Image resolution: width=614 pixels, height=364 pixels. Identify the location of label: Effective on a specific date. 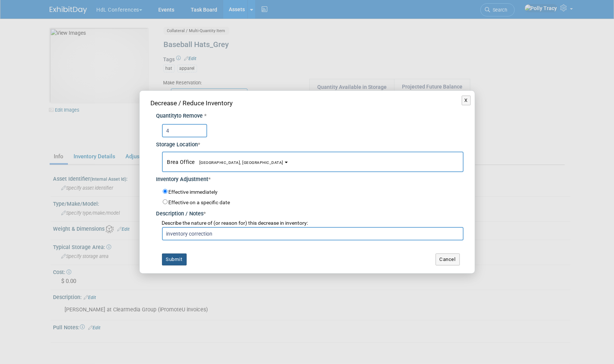
(199, 202).